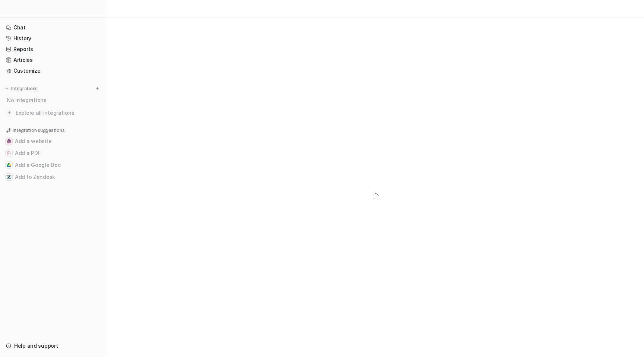 The height and width of the screenshot is (357, 644). What do you see at coordinates (53, 27) in the screenshot?
I see `a: Chat` at bounding box center [53, 27].